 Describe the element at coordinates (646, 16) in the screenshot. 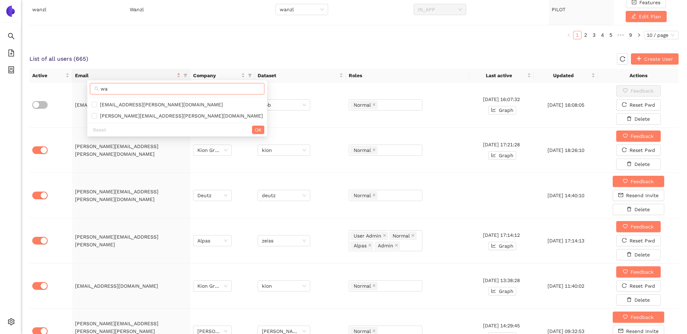

I see `button: editEdit Plan` at that location.